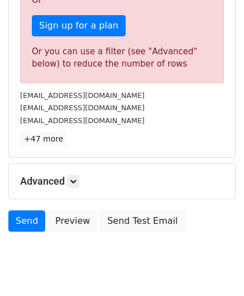 Image resolution: width=244 pixels, height=296 pixels. Describe the element at coordinates (27, 221) in the screenshot. I see `a: Send` at that location.